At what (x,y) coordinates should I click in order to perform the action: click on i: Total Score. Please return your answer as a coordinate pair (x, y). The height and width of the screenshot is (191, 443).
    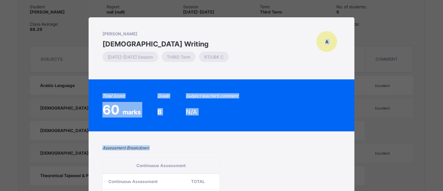
    Looking at the image, I should click on (114, 96).